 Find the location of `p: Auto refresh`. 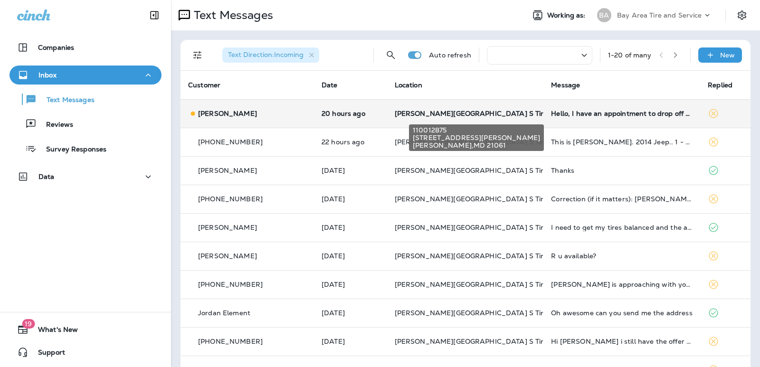

p: Auto refresh is located at coordinates (450, 55).